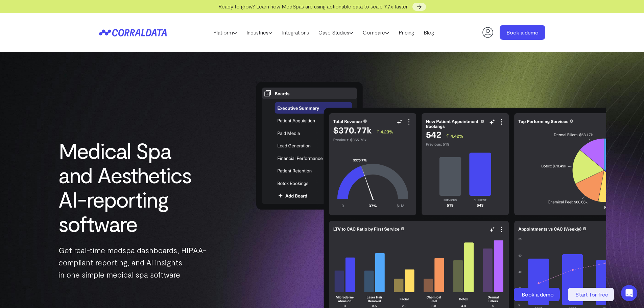 This screenshot has width=644, height=308. I want to click on h1: Medical Spa and Aesthetics AI-reporting software, so click(132, 187).